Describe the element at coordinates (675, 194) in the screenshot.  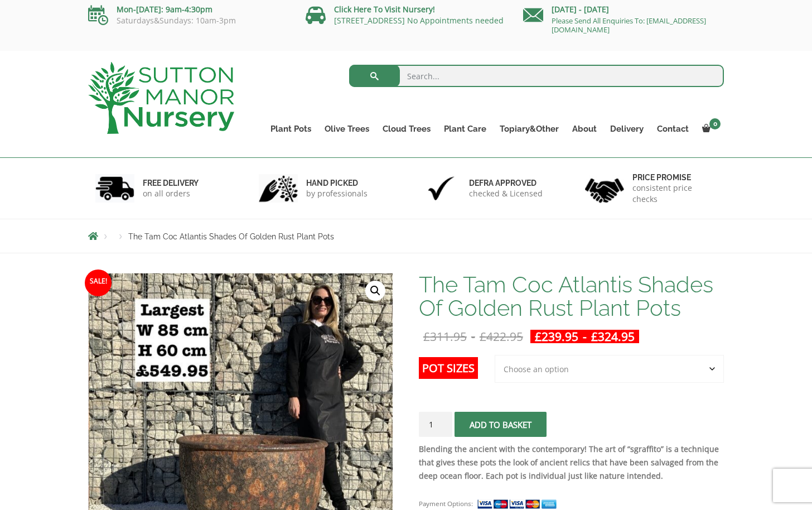
I see `p: consistent price checks` at that location.